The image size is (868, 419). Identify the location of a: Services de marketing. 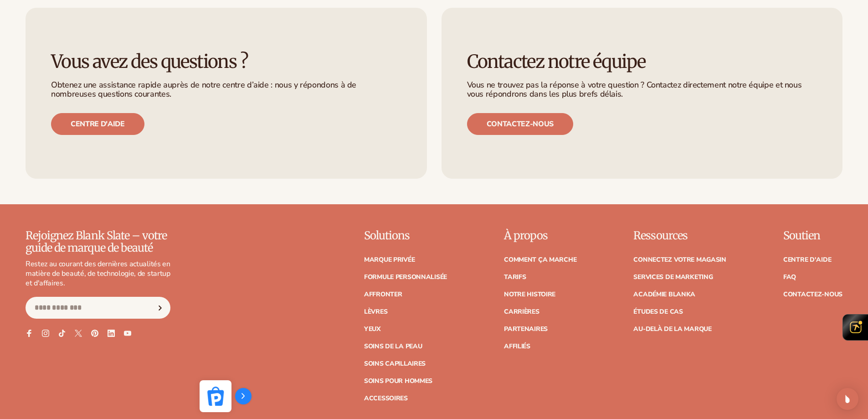
(673, 278).